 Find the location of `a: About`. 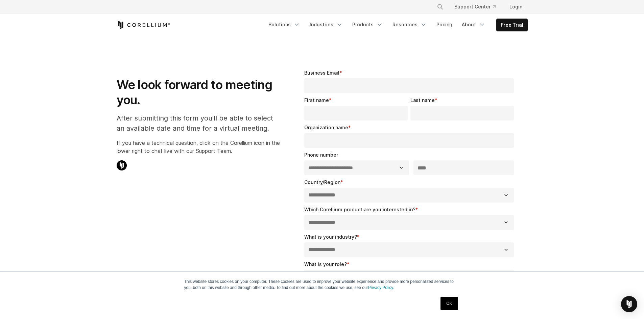

a: About is located at coordinates (474, 24).